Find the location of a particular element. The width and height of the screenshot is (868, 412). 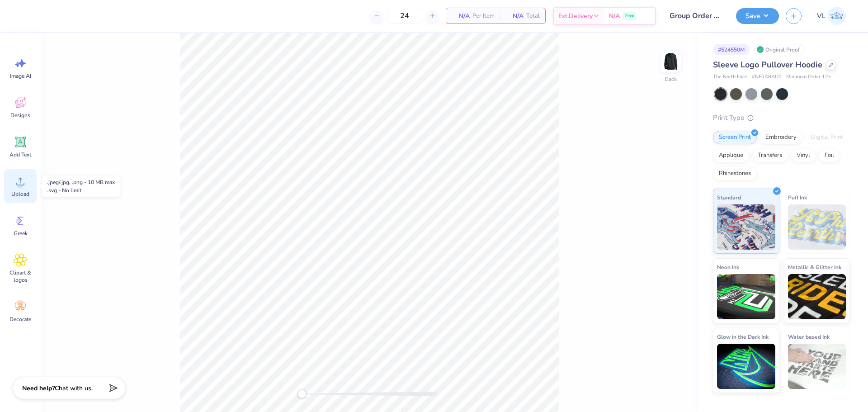

div: Applique is located at coordinates (731, 156).